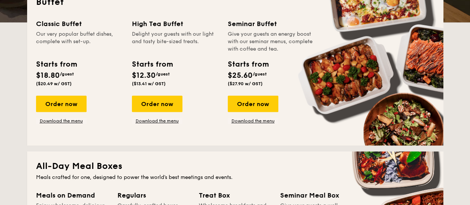 This screenshot has width=470, height=205. What do you see at coordinates (316, 195) in the screenshot?
I see `div: Seminar Meal Box` at bounding box center [316, 195].